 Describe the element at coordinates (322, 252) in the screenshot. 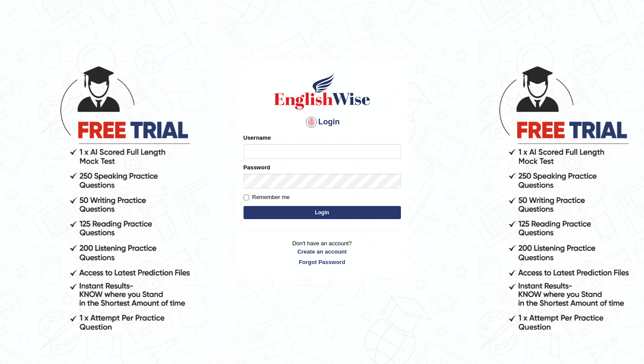

I see `a: Create an account` at that location.